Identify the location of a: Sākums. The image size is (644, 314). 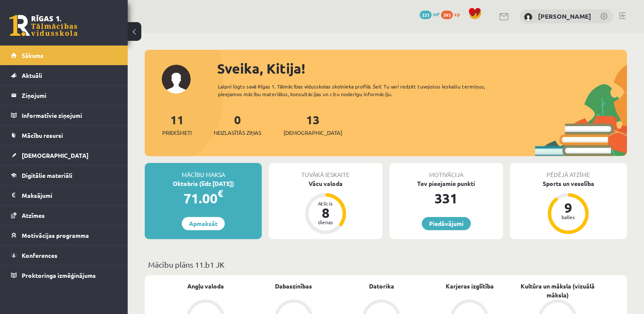
(64, 55).